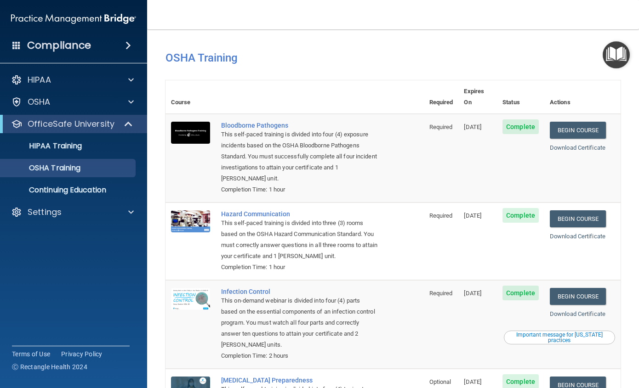  I want to click on div: This self-paced training is divided into three (3) rooms based on the OSHA Hazard Communication S..., so click(299, 240).